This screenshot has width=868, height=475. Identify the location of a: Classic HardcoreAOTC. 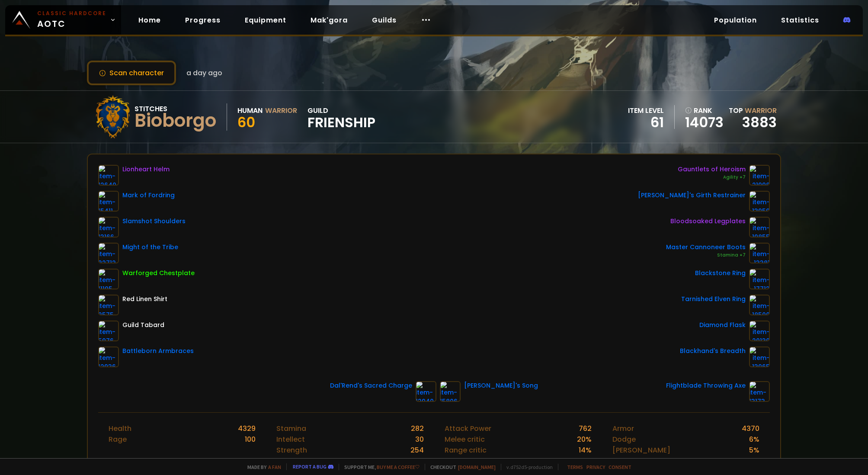
(63, 20).